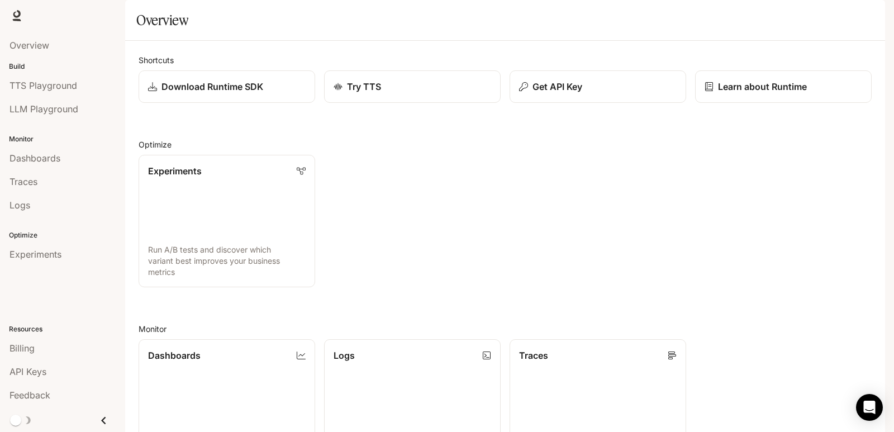 The height and width of the screenshot is (432, 894). Describe the element at coordinates (412, 87) in the screenshot. I see `a: Try TTS` at that location.